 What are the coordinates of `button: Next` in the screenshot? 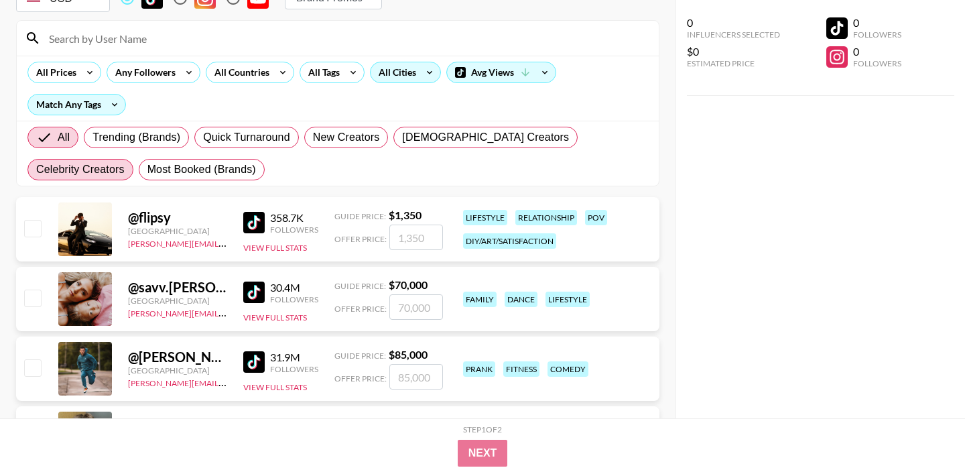 It's located at (483, 453).